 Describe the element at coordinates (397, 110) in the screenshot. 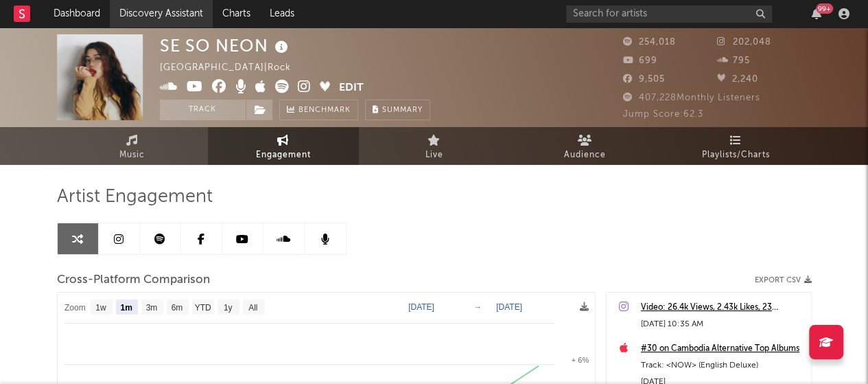

I see `button: Summary` at that location.